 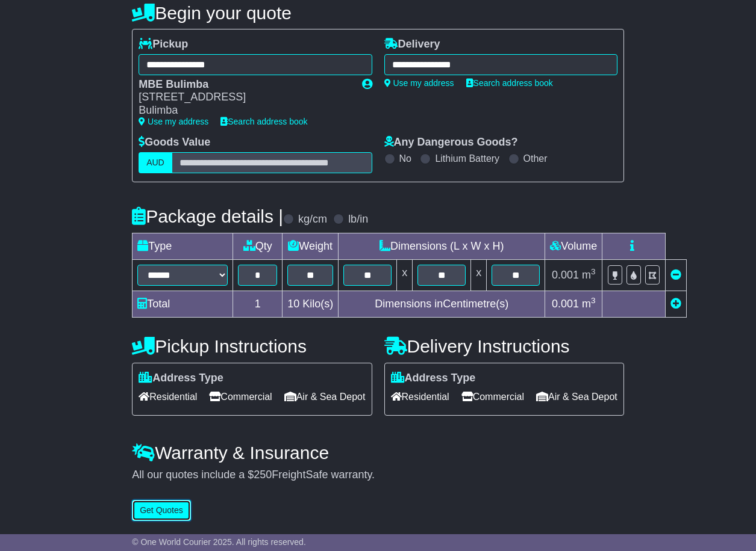 I want to click on label: lb/in, so click(x=358, y=220).